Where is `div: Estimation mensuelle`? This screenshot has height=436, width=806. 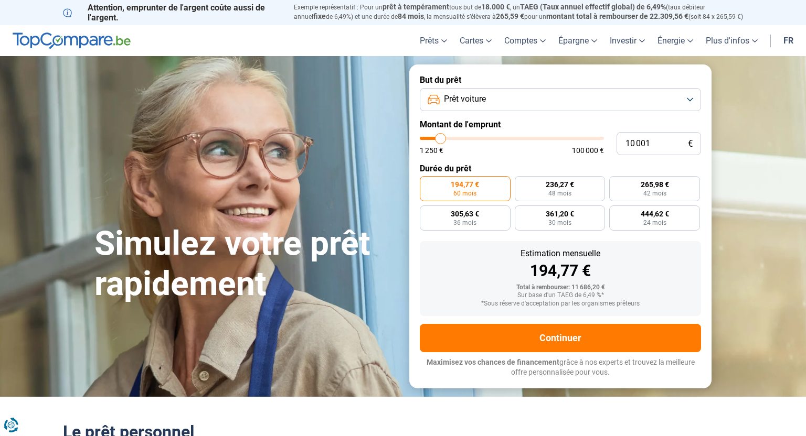 div: Estimation mensuelle is located at coordinates (560, 254).